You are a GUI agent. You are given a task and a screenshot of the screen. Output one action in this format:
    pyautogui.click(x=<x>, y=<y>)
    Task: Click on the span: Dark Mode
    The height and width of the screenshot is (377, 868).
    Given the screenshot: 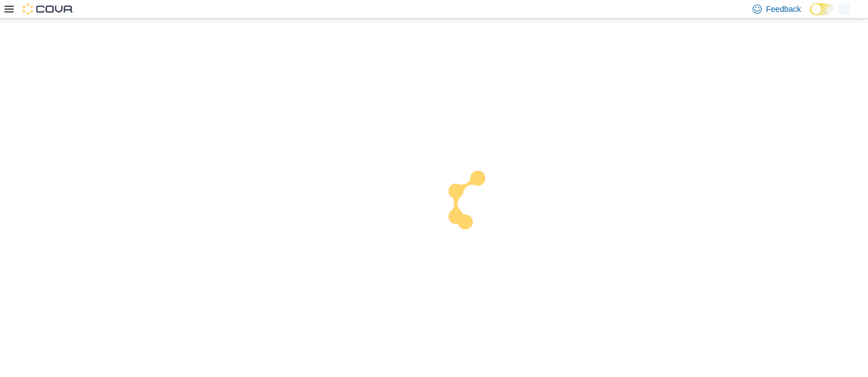 What is the action you would take?
    pyautogui.click(x=810, y=15)
    